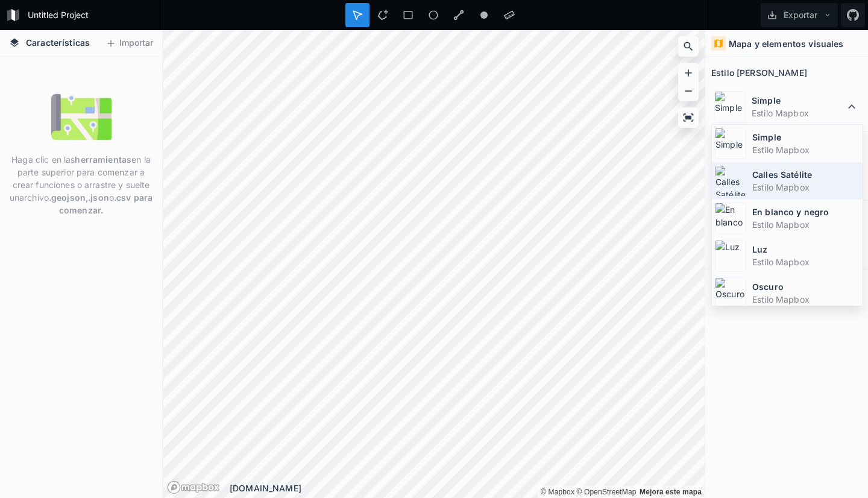 The height and width of the screenshot is (498, 868). I want to click on font: Exportar, so click(800, 14).